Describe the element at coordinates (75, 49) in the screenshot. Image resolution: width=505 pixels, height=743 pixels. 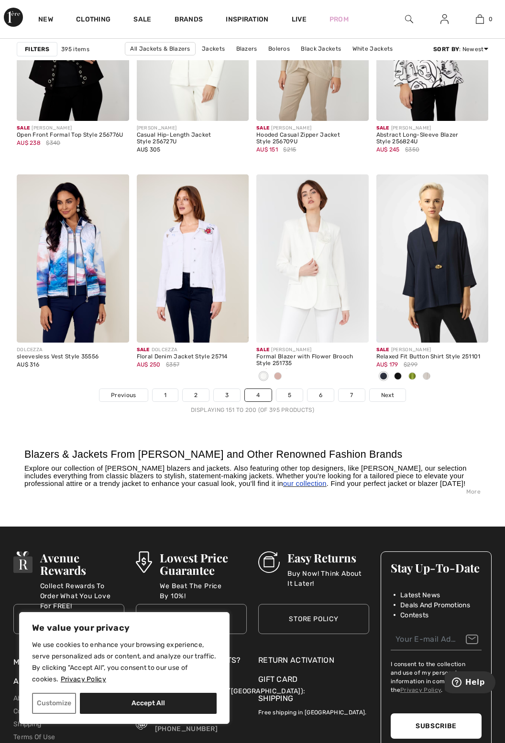
I see `span: 395 items` at that location.